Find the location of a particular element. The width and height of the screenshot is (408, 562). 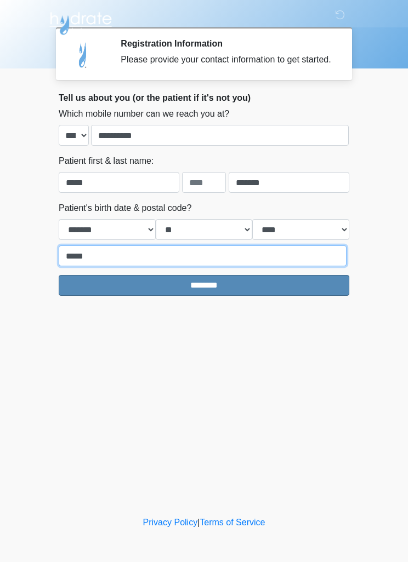

a: Terms of Service is located at coordinates (232, 522).